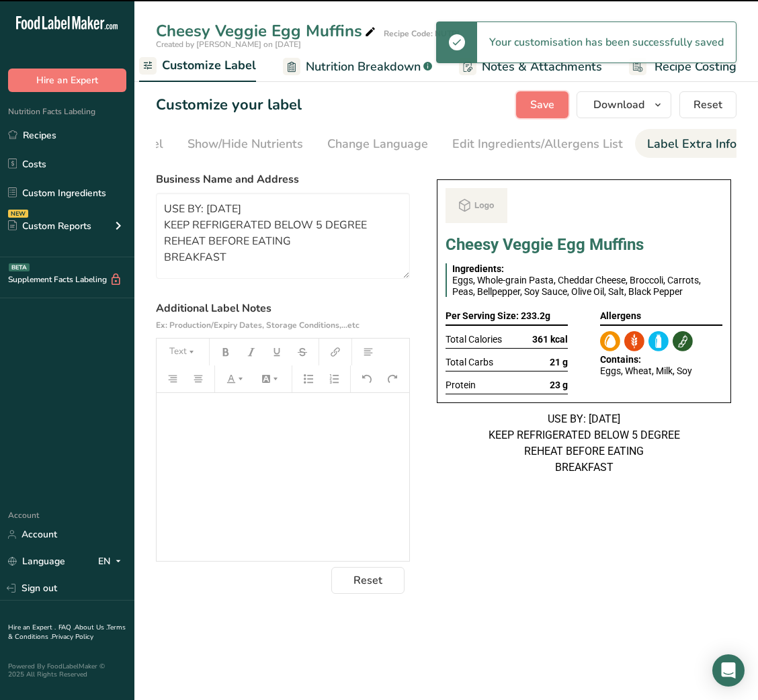 This screenshot has height=700, width=758. I want to click on a: Customize Label, so click(197, 67).